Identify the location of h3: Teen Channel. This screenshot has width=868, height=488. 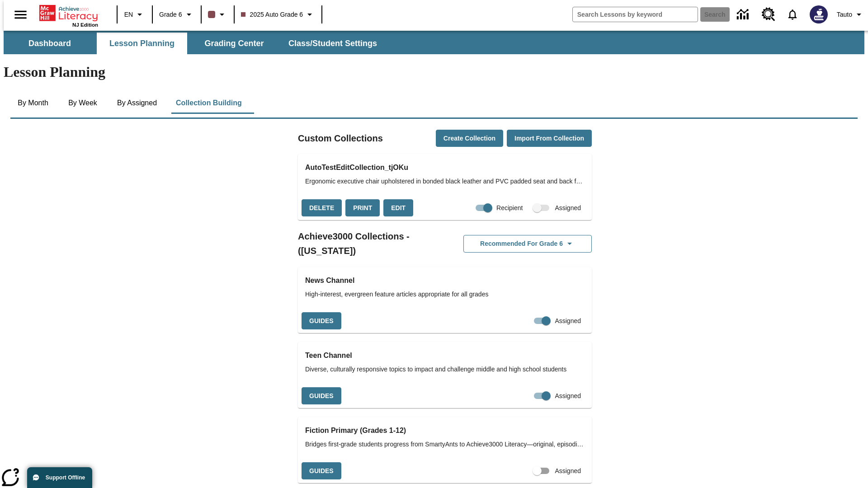
(445, 356).